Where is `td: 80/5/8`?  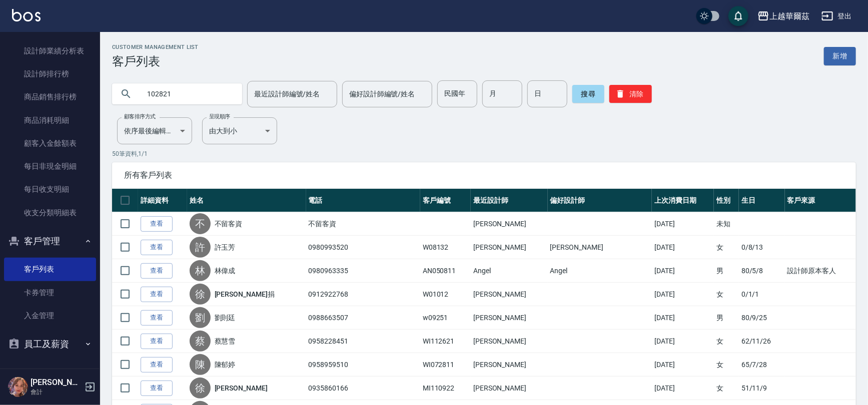
td: 80/5/8 is located at coordinates (762, 271).